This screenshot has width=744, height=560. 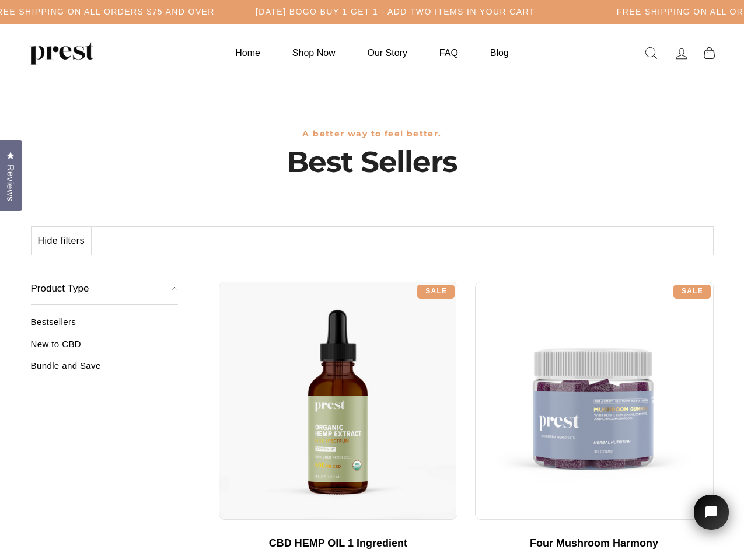 What do you see at coordinates (594, 543) in the screenshot?
I see `div: Four Mushroom Harmony` at bounding box center [594, 543].